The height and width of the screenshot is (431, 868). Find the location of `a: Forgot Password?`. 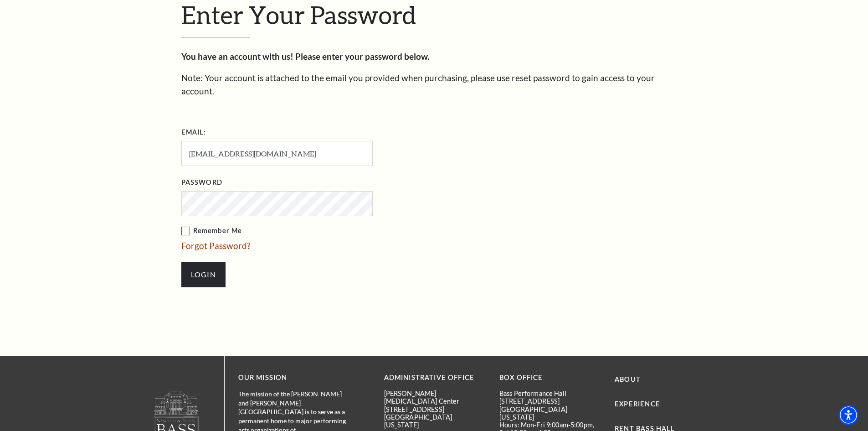

a: Forgot Password? is located at coordinates (216, 245).